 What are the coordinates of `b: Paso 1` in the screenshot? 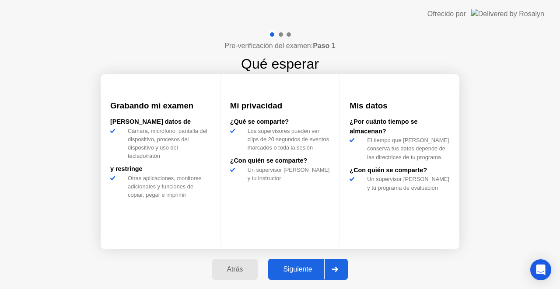 It's located at (324, 45).